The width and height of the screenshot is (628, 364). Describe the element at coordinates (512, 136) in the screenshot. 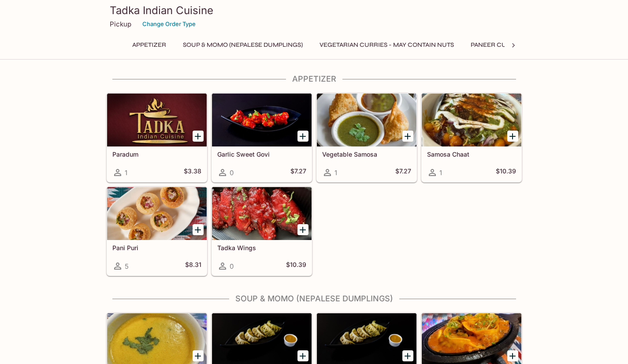

I see `button: Add Samosa Chaat` at that location.